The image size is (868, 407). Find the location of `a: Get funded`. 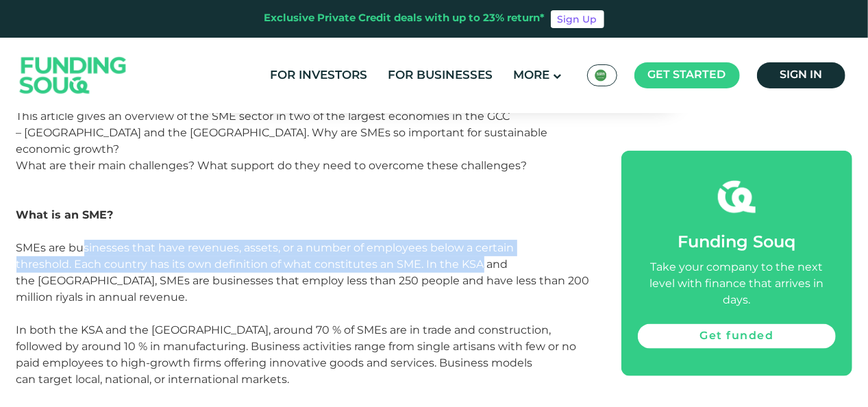

a: Get funded is located at coordinates (736, 337).